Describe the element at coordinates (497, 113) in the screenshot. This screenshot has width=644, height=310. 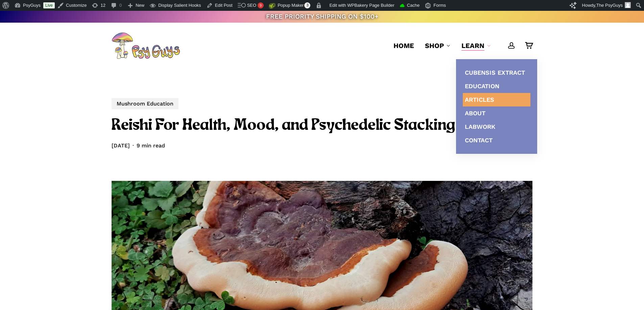
I see `a: About` at that location.